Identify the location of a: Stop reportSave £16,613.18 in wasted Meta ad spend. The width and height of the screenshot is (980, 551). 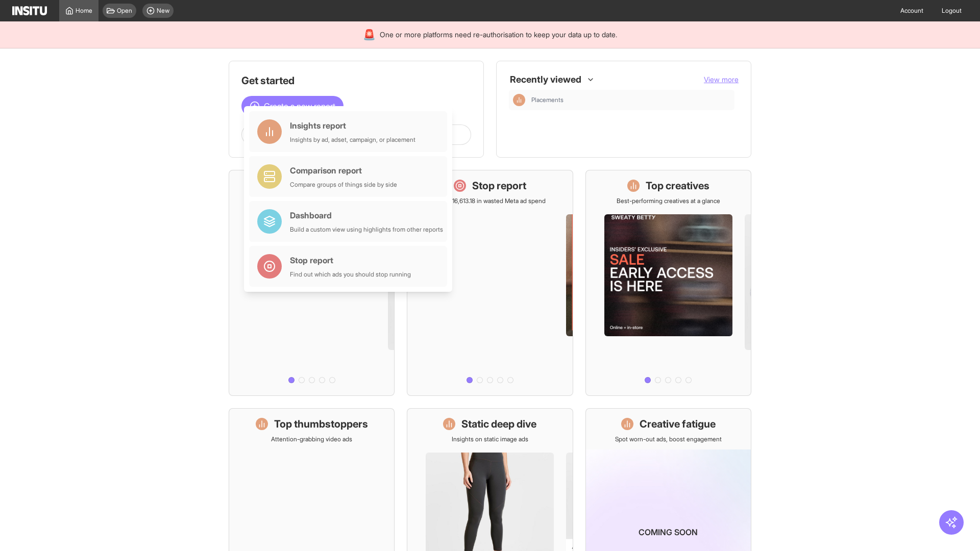
(490, 283).